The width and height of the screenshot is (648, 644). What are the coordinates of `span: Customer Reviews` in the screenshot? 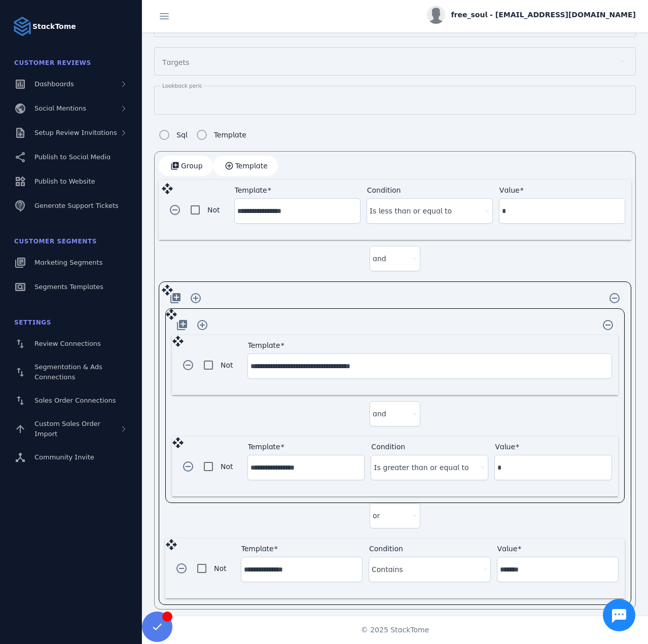 It's located at (52, 62).